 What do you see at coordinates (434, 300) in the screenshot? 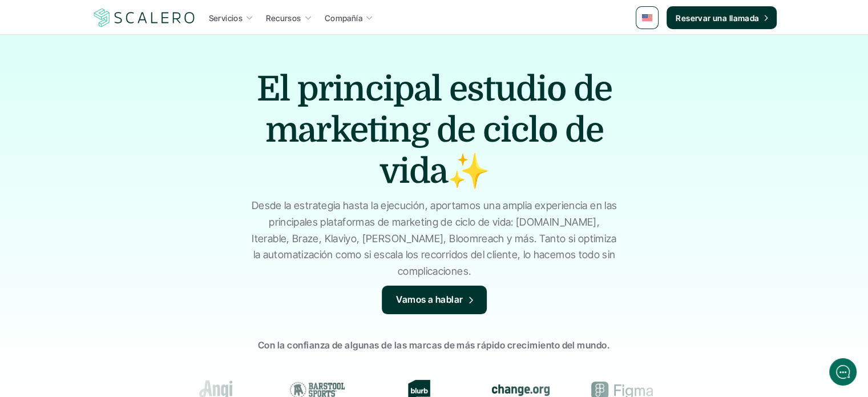
I see `a: Vamos a hablar` at bounding box center [434, 300].